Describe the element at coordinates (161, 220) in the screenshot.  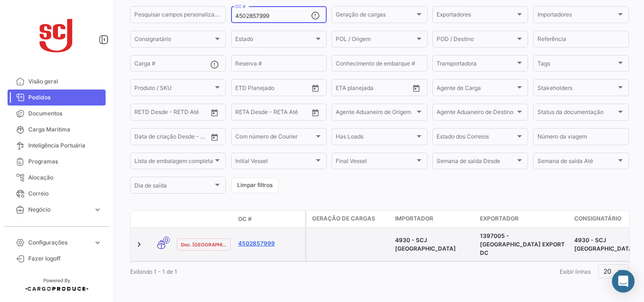
I see `datatable-header-cell: Modo de Transporte` at that location.